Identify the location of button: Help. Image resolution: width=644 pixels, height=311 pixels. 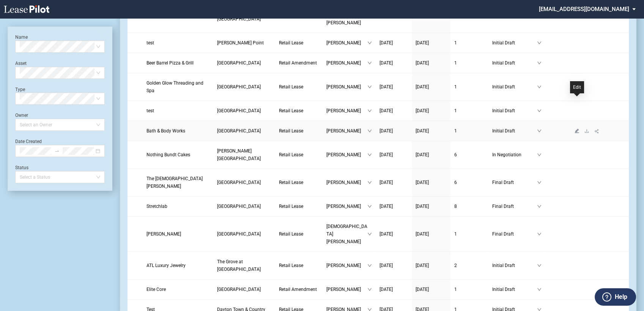
(615, 297).